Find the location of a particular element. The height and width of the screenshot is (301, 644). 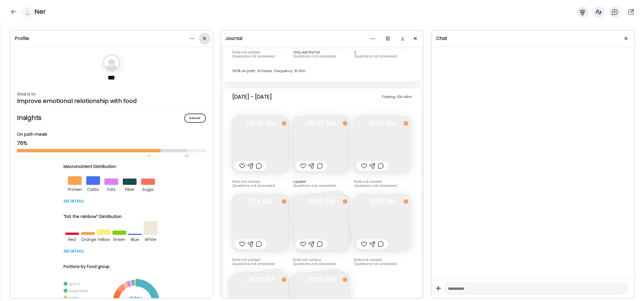

div: orange is located at coordinates (88, 239).